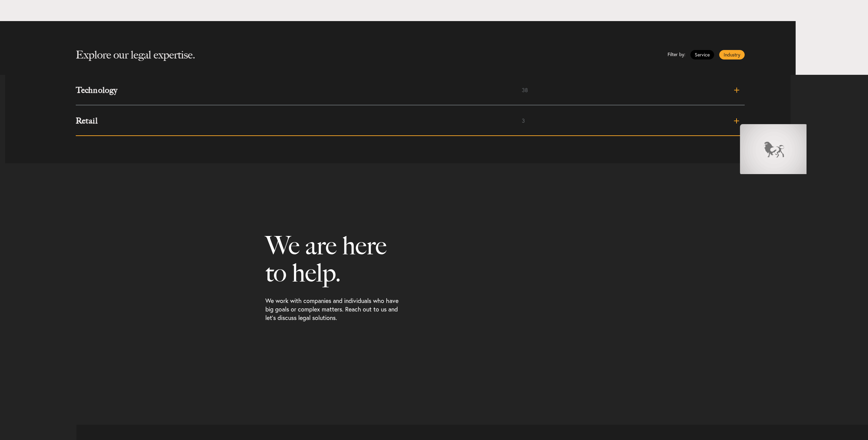  Describe the element at coordinates (333, 259) in the screenshot. I see `h3: We are here to help.` at that location.